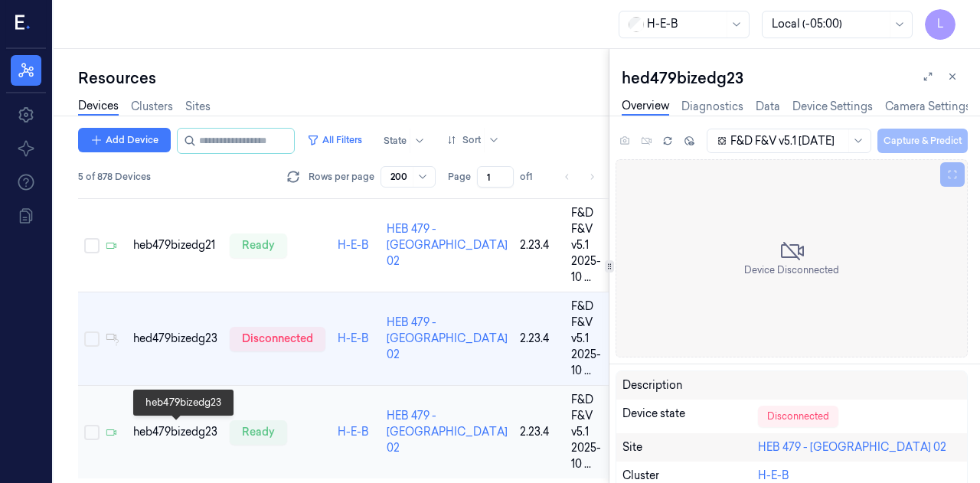  What do you see at coordinates (98, 107) in the screenshot?
I see `a: Devices` at bounding box center [98, 107].